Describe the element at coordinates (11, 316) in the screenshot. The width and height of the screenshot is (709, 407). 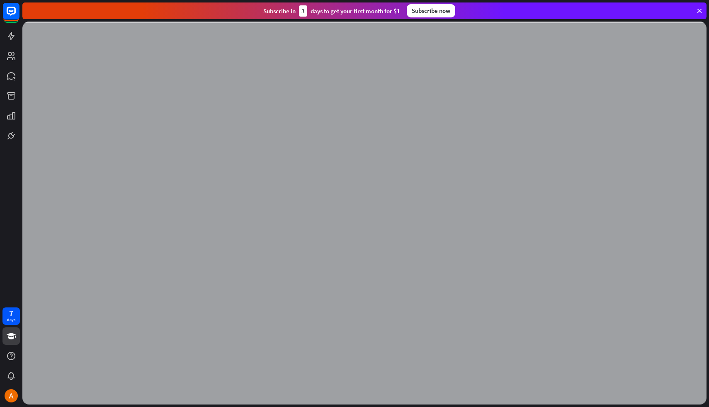
I see `a: 7 days` at that location.